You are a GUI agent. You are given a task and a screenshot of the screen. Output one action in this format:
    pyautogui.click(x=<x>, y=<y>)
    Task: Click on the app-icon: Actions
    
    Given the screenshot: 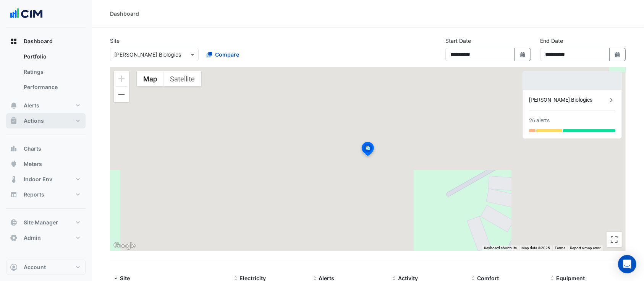 What is the action you would take?
    pyautogui.click(x=14, y=121)
    